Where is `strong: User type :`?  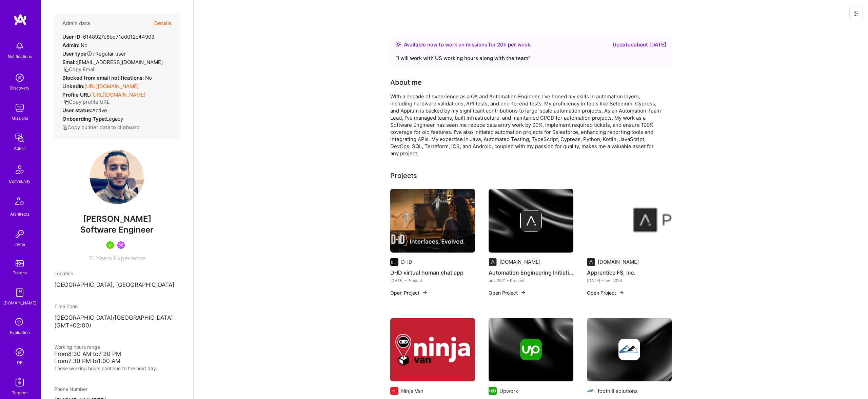 strong: User type : is located at coordinates (78, 54).